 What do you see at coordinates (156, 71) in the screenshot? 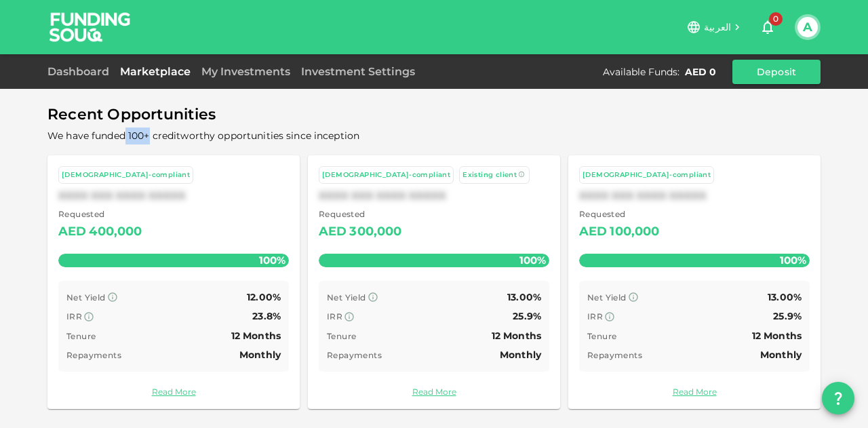
I see `a: Marketplace` at bounding box center [156, 71].